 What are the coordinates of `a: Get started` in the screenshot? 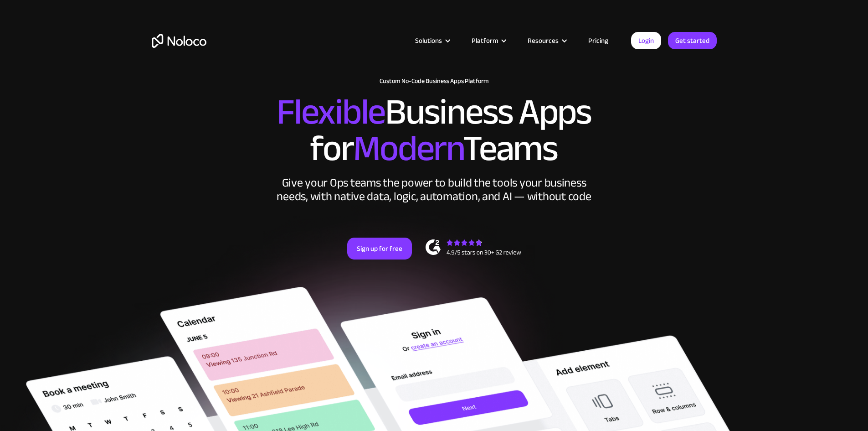 It's located at (692, 41).